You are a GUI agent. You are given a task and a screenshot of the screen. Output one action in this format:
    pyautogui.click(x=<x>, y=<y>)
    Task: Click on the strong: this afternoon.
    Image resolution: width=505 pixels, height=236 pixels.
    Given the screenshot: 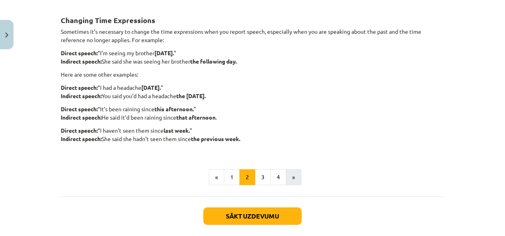 What is the action you would take?
    pyautogui.click(x=174, y=109)
    